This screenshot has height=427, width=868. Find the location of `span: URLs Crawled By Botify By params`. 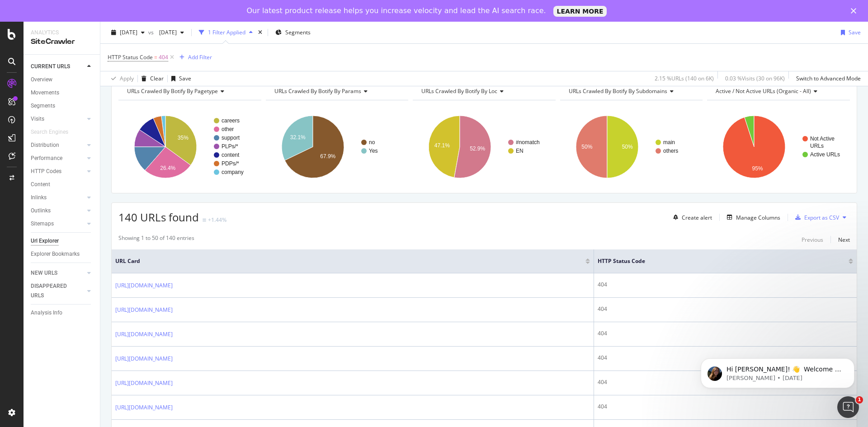

span: URLs Crawled By Botify By params is located at coordinates (318, 91).